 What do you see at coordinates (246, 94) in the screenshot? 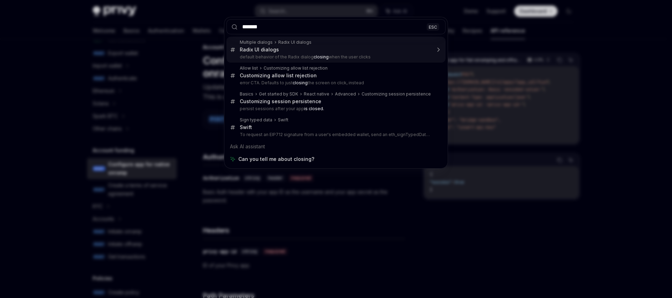
I see `div: Basics` at bounding box center [246, 94].